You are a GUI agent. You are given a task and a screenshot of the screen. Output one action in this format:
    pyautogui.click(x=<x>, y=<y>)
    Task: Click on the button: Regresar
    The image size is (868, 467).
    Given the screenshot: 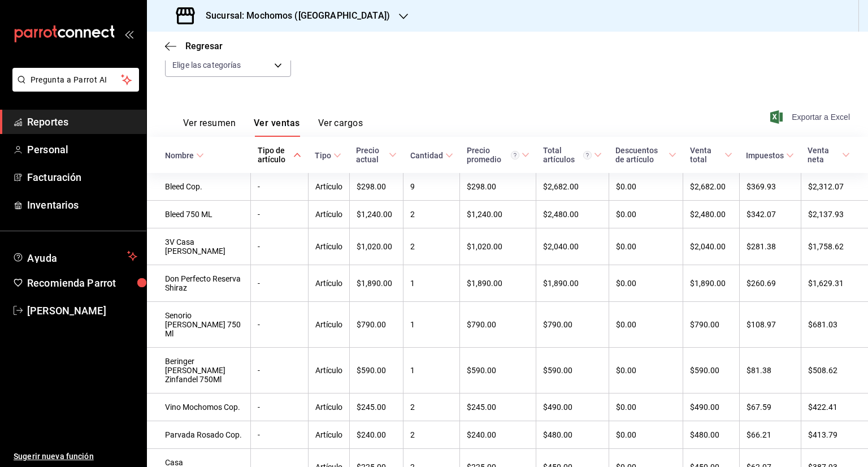 What is the action you would take?
    pyautogui.click(x=194, y=46)
    